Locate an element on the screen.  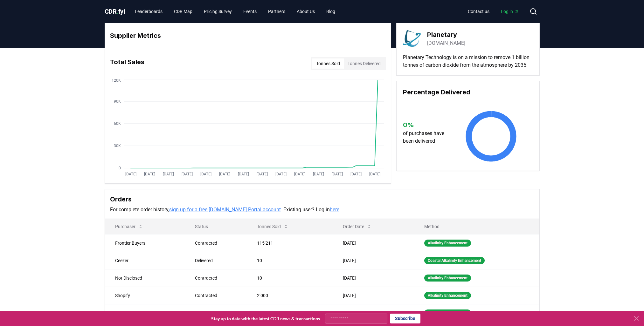
span: Log in is located at coordinates (510, 11).